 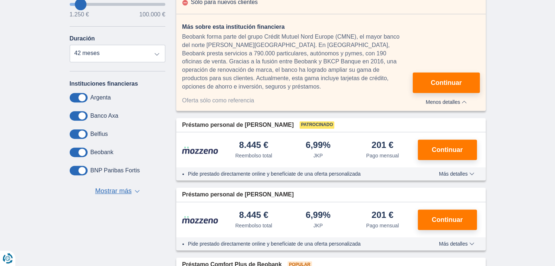 I want to click on font: Más sobre esta institución financiera, so click(x=233, y=27).